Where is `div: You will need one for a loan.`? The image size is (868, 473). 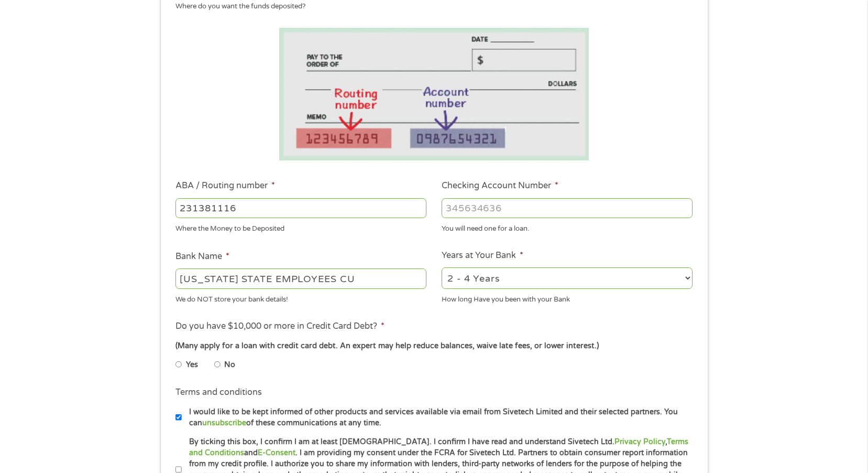
div: You will need one for a loan. is located at coordinates (567, 227).